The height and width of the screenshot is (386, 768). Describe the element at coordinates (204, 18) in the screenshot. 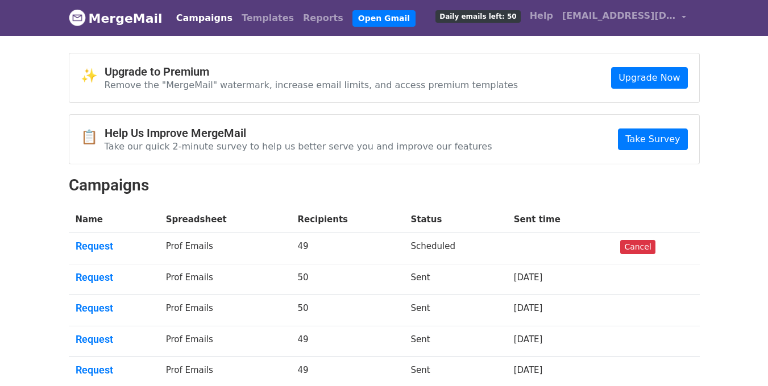

I see `a: Campaigns` at that location.